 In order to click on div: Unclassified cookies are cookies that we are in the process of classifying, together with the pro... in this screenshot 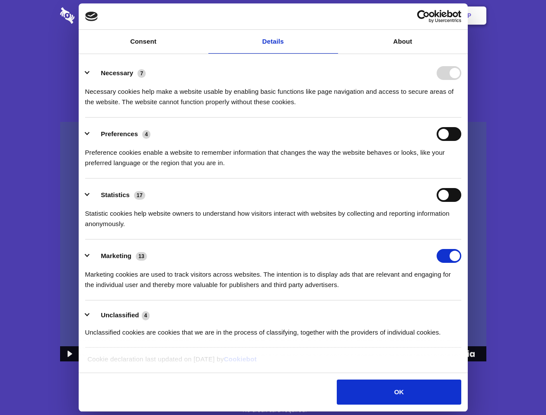, I will do `click(273, 329)`.